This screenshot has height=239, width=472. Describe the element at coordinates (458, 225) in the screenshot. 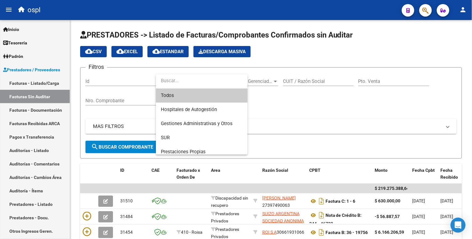

I see `div: Open Intercom Messenger` at that location.